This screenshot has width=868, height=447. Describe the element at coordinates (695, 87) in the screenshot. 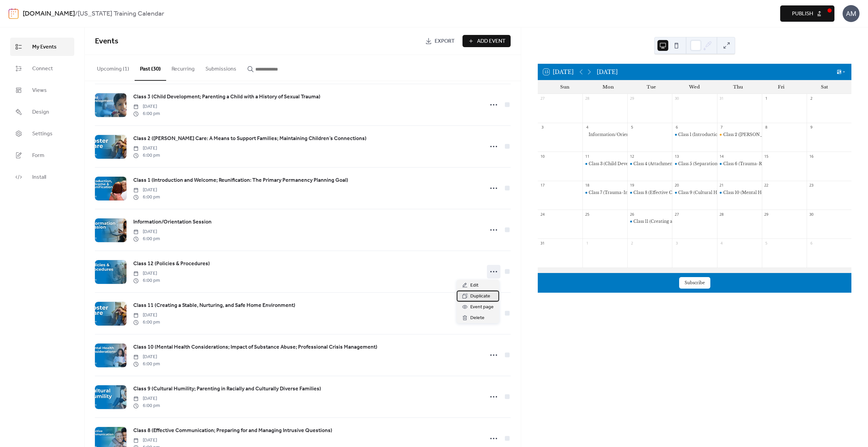

I see `div: Wed` at that location.